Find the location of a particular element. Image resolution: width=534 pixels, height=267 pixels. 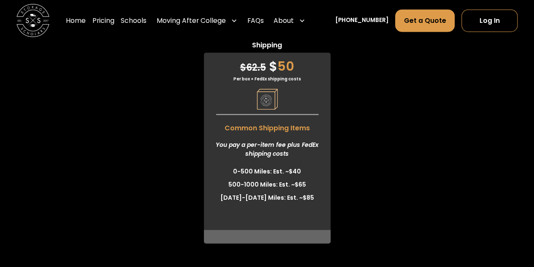

img: Storage Scholars main logo is located at coordinates (33, 21).